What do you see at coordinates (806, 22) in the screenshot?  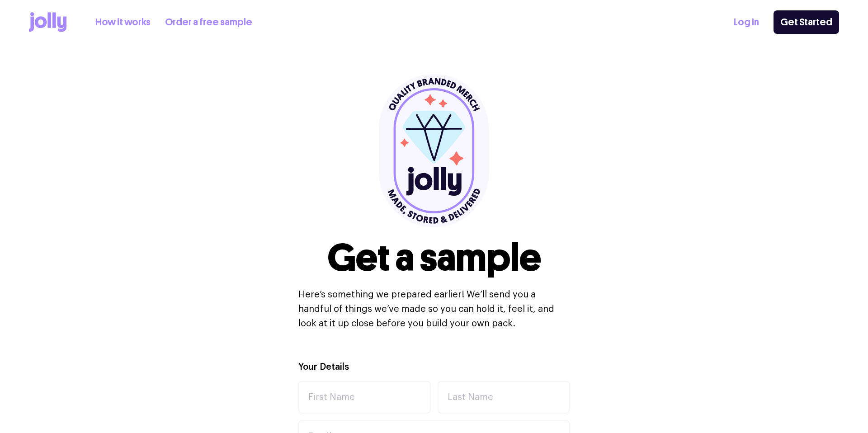 I see `a: Get Started` at bounding box center [806, 22].